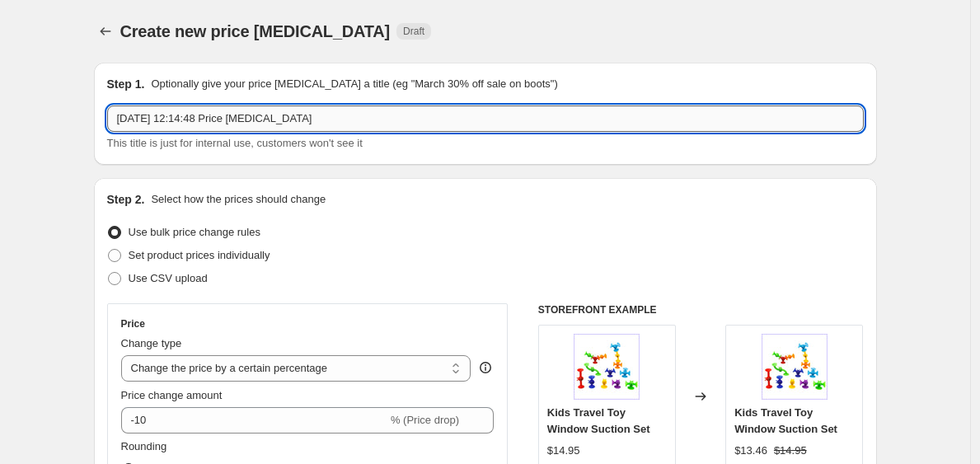  Describe the element at coordinates (751, 450) in the screenshot. I see `div: $13.46` at that location.